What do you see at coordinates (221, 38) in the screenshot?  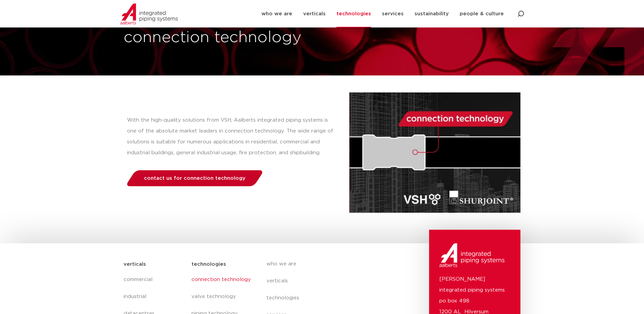 I see `h1: connection technology` at bounding box center [221, 38].